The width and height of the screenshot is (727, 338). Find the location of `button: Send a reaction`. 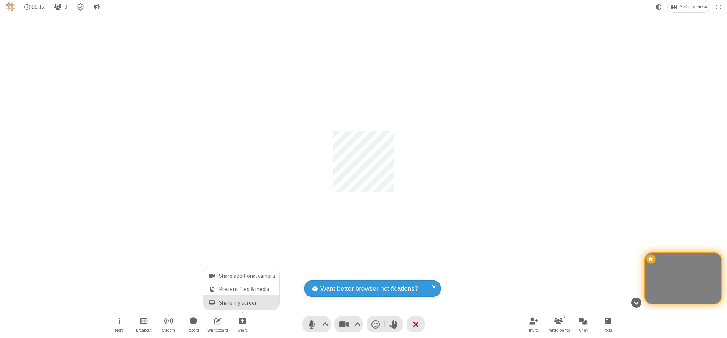

button: Send a reaction is located at coordinates (375, 324).